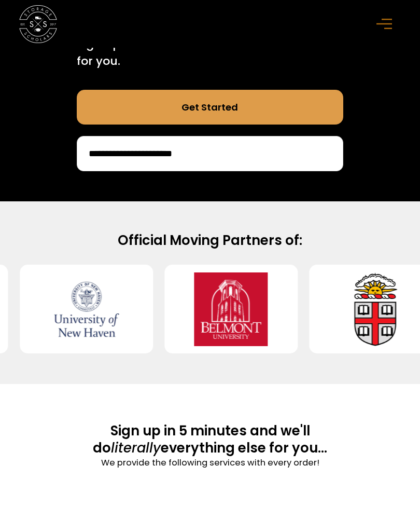 The width and height of the screenshot is (420, 507). Describe the element at coordinates (210, 463) in the screenshot. I see `p: We provide the following services with every order!` at that location.